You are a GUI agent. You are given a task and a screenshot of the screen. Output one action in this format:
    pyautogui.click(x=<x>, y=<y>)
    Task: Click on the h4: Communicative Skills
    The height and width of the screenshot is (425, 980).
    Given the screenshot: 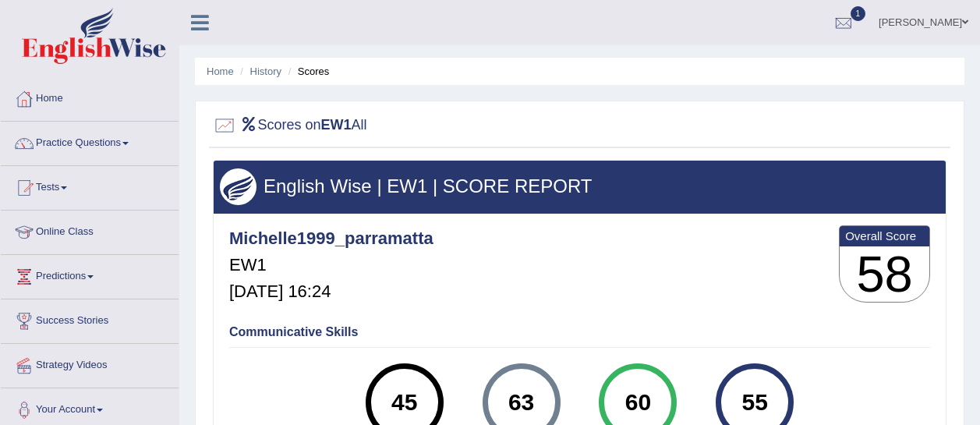 What is the action you would take?
    pyautogui.click(x=579, y=332)
    